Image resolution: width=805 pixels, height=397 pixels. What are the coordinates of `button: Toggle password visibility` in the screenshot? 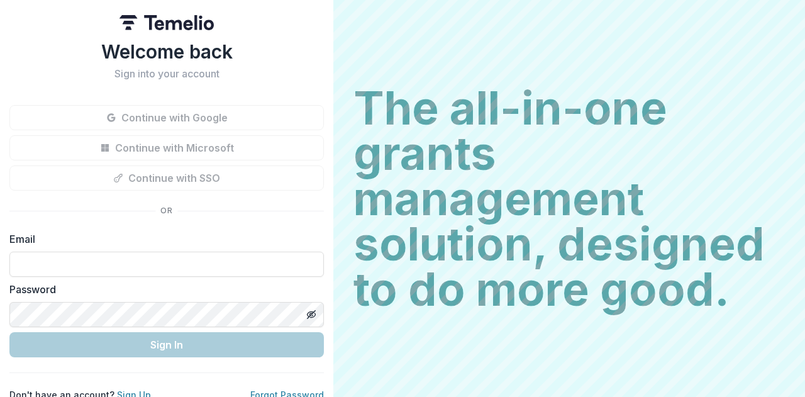 It's located at (311, 314).